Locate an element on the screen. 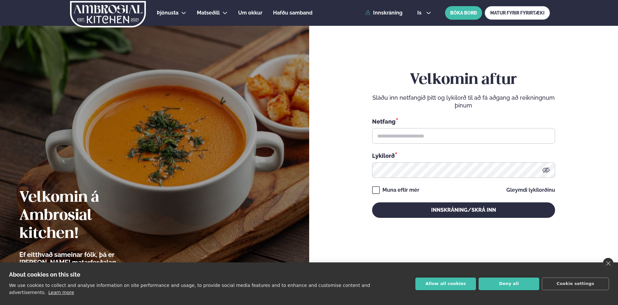 Image resolution: width=618 pixels, height=305 pixels. a: Þjónusta is located at coordinates (168, 13).